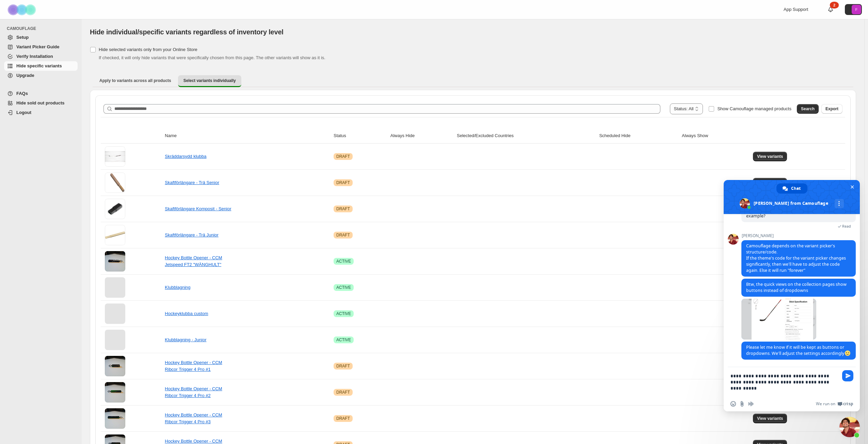 Image resolution: width=868 pixels, height=444 pixels. What do you see at coordinates (35, 56) in the screenshot?
I see `span: Verify Installation` at bounding box center [35, 56].